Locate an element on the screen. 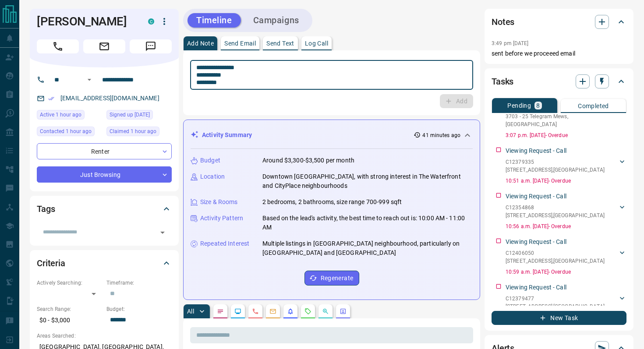  p: Send Email is located at coordinates (240, 43).